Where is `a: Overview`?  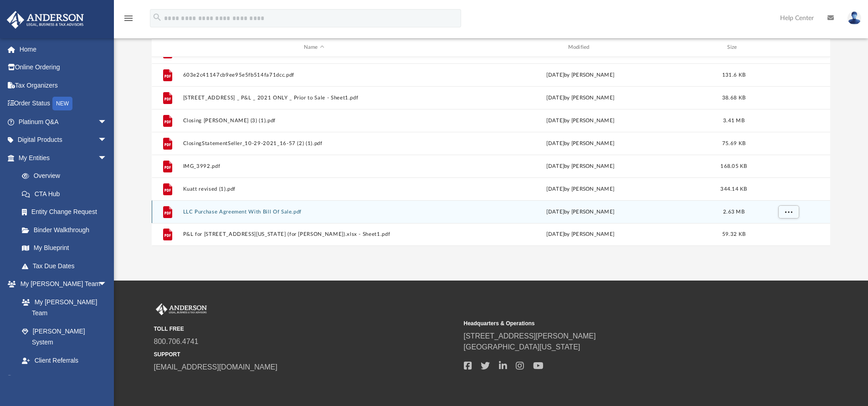
a: Overview is located at coordinates (66, 176).